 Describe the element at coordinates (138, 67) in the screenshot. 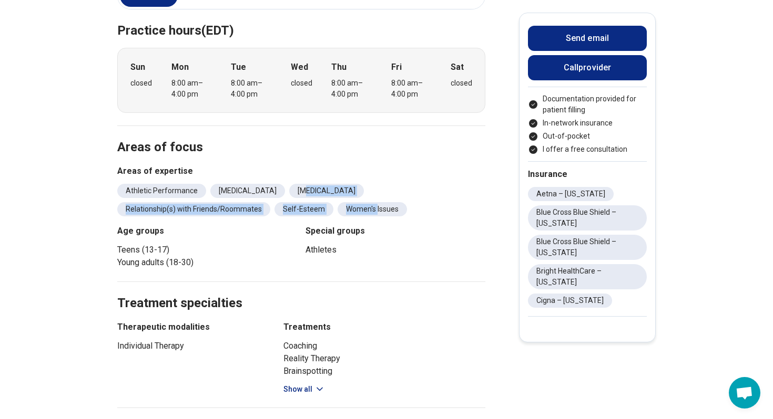

I see `strong: Sun` at that location.